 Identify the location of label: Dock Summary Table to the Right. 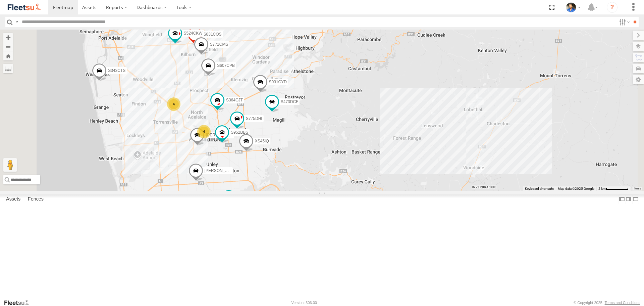
(629, 199).